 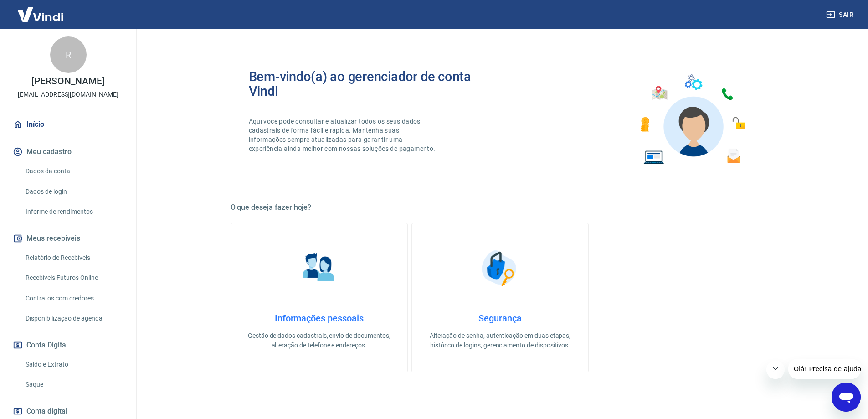 I want to click on span: Olá! Precisa de ajuda?, so click(x=41, y=10).